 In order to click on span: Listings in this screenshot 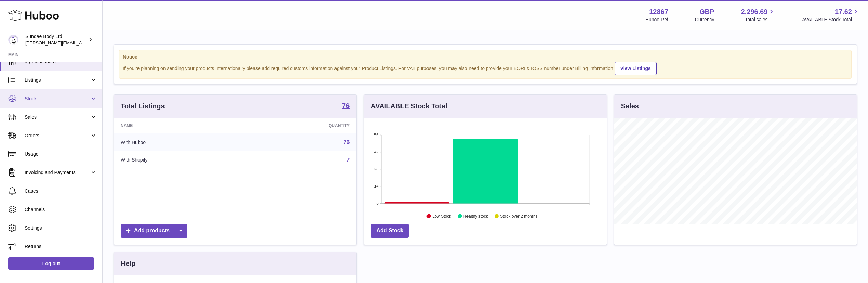, I will do `click(57, 80)`.